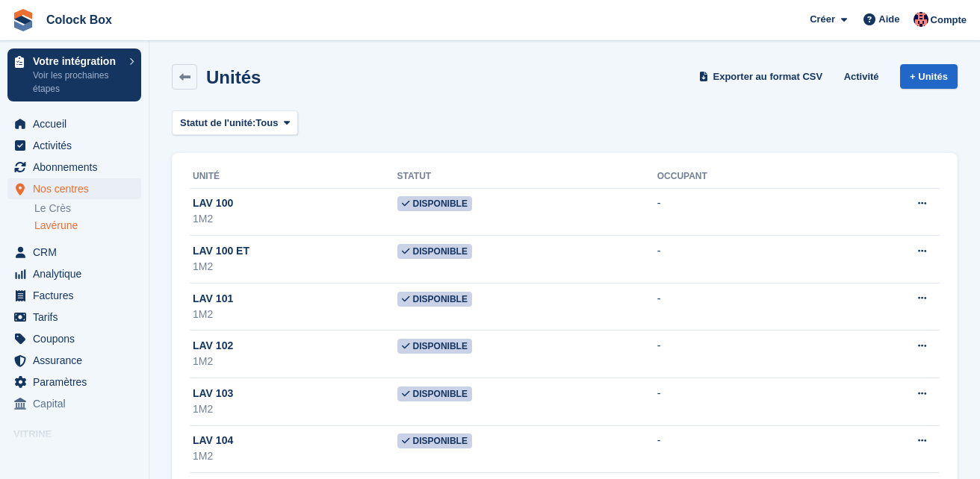 The width and height of the screenshot is (980, 479). Describe the element at coordinates (77, 82) in the screenshot. I see `p: Voir les prochaines étapes` at that location.